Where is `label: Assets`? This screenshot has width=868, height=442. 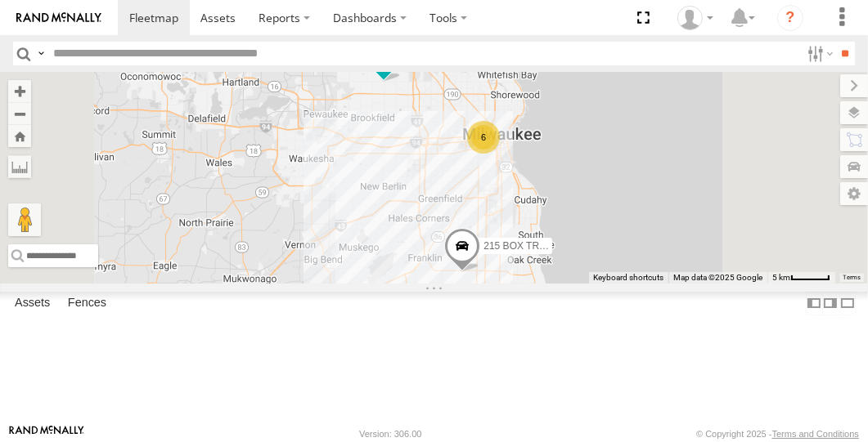 label: Assets is located at coordinates (32, 304).